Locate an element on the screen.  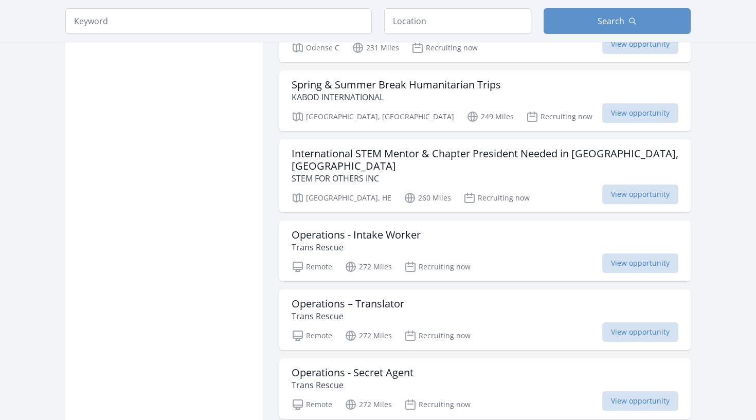
input: Location is located at coordinates (458, 21).